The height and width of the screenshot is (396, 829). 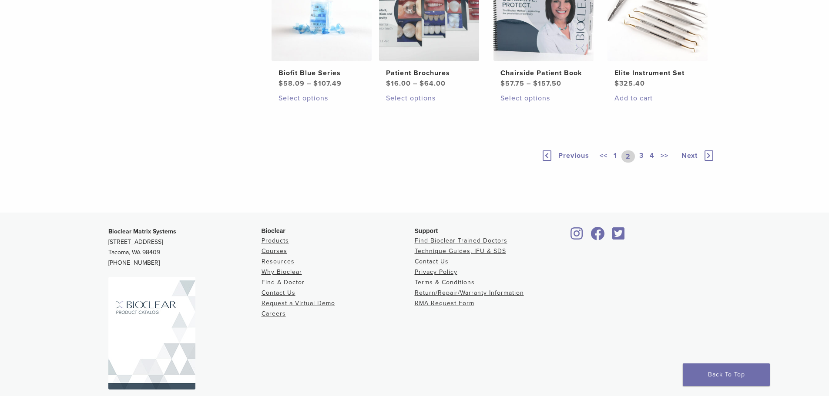 What do you see at coordinates (398, 84) in the screenshot?
I see `bdi: 16.00` at bounding box center [398, 84].